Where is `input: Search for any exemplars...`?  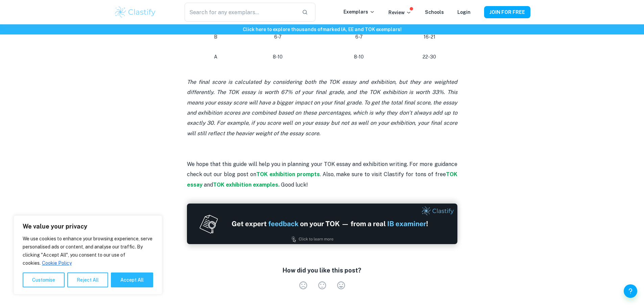
input: Search for any exemplars... is located at coordinates (241, 12).